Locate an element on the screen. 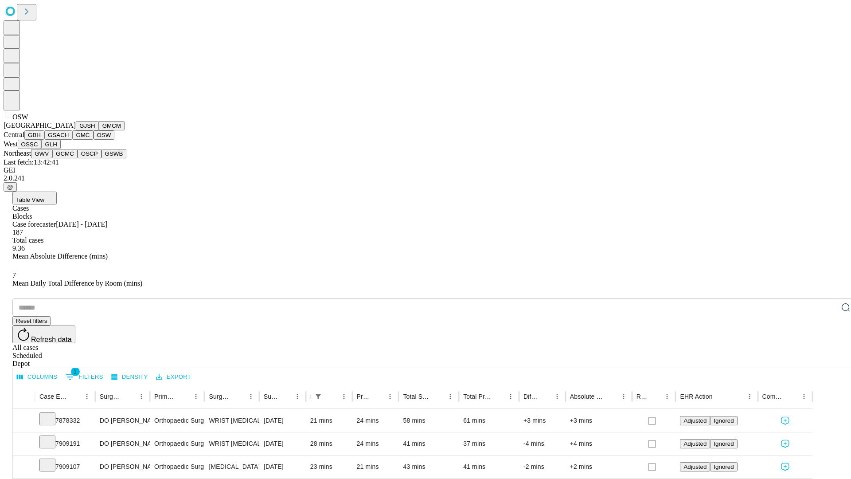  div: Surgery Name is located at coordinates (220, 396).